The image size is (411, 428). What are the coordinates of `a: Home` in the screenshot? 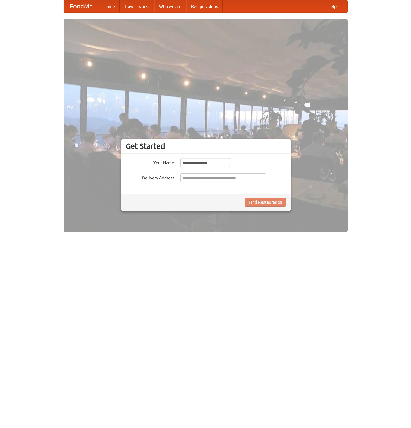 It's located at (109, 6).